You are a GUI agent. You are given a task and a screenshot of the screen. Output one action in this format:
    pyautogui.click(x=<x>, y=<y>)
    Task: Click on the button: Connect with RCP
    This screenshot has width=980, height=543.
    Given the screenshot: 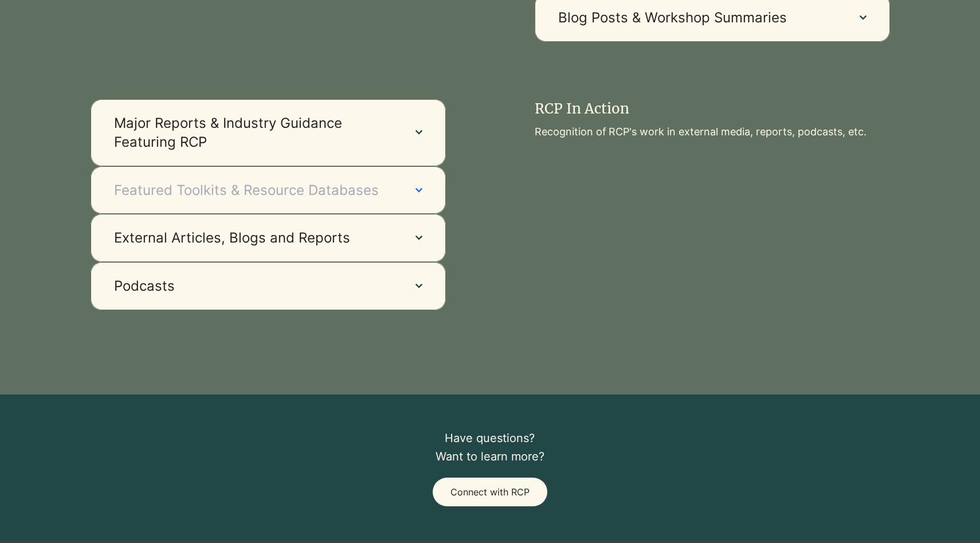 What is the action you would take?
    pyautogui.click(x=490, y=492)
    